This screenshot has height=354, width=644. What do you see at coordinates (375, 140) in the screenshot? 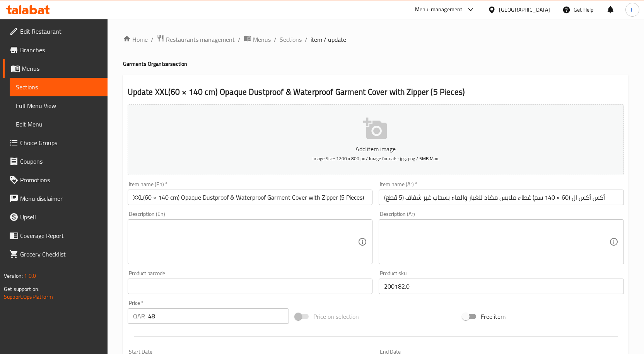
I see `button: Add item imageImage Size: 1200 x 800 px / Image formats: jpg, png / 5MB Max.` at bounding box center [375, 140].